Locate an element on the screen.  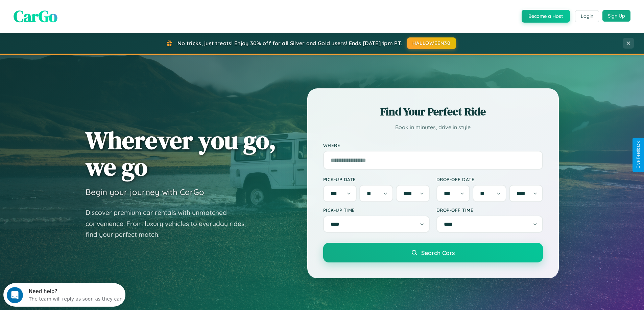
h2: Find Your Perfect Ride is located at coordinates (433, 112).